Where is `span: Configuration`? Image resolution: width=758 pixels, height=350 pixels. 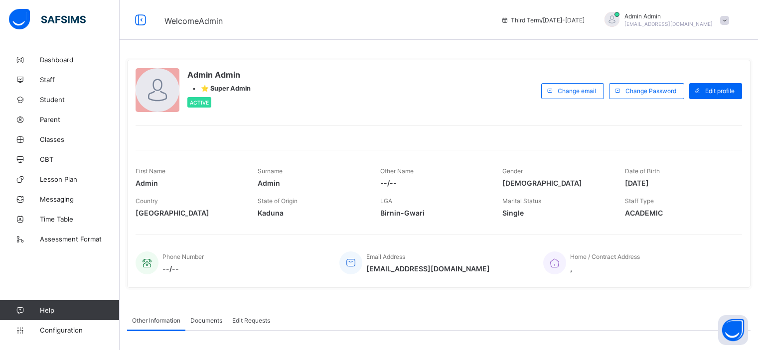 span: Configuration is located at coordinates (79, 330).